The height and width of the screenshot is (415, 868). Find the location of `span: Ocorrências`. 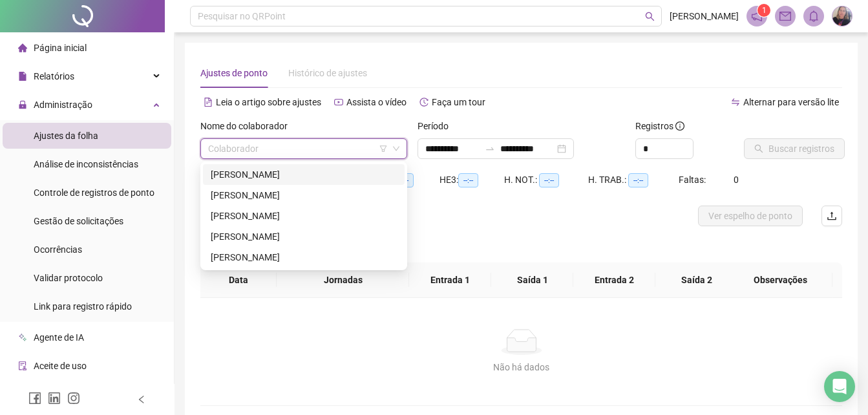

span: Ocorrências is located at coordinates (57, 249).